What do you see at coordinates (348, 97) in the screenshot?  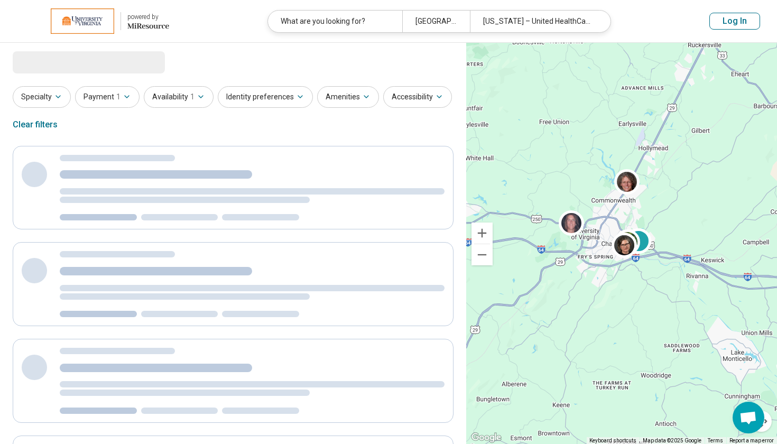 I see `button: Amenities` at bounding box center [348, 97].